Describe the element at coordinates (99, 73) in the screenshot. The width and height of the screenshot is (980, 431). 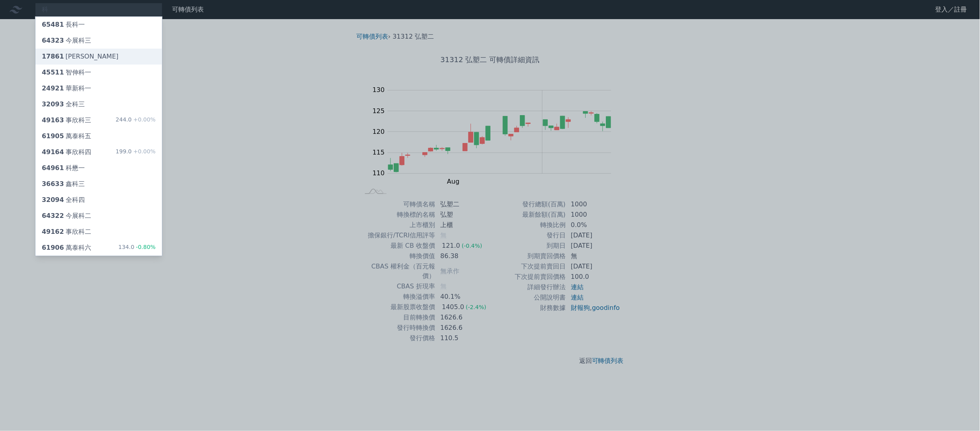
I see `a: 45511智伸科一` at that location.